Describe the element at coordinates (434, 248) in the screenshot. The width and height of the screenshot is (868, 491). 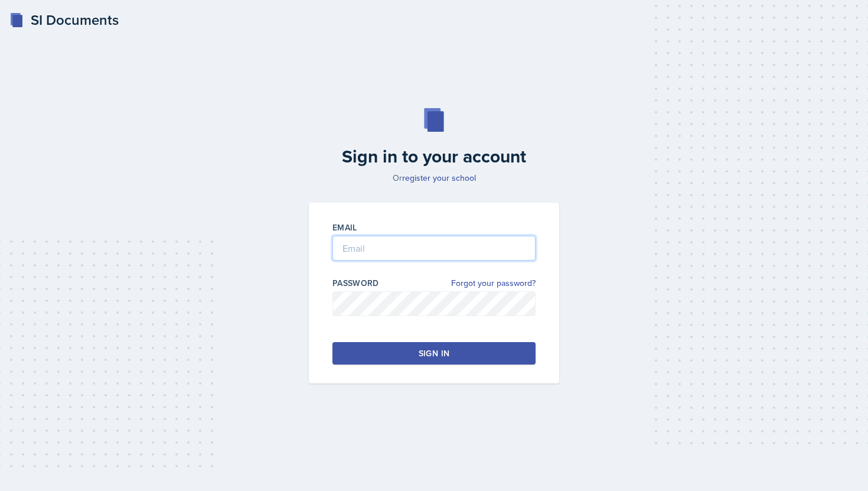
I see `input: Email` at that location.